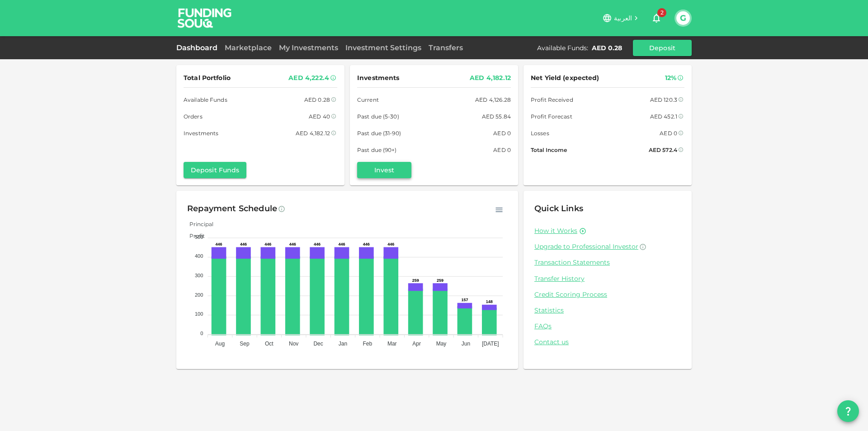  I want to click on div: AED 55.84, so click(496, 116).